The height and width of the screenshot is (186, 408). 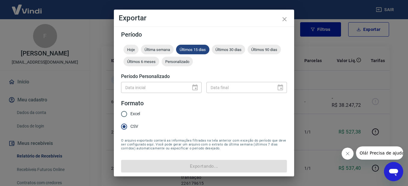 What do you see at coordinates (204, 18) in the screenshot?
I see `h4: Exportar` at bounding box center [204, 18].